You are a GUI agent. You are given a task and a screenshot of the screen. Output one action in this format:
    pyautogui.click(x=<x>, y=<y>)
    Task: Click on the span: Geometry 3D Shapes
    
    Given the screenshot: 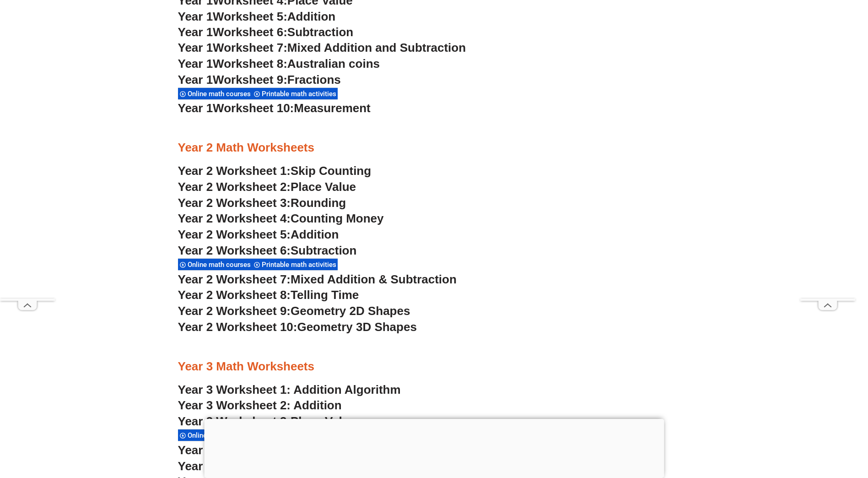 What is the action you would take?
    pyautogui.click(x=357, y=327)
    